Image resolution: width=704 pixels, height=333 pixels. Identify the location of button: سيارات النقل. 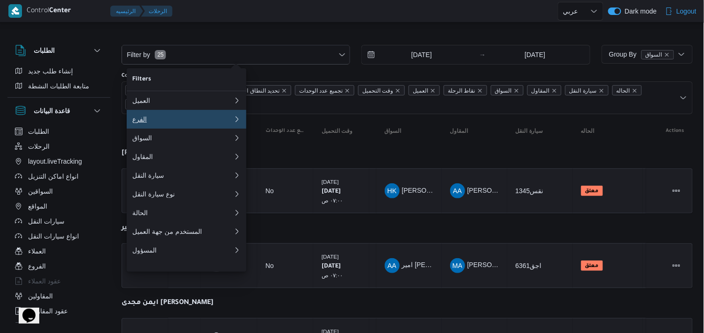
(59, 221).